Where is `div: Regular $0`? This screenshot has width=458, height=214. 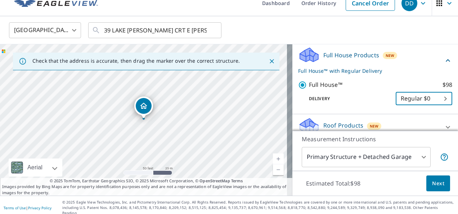 div: Regular $0 is located at coordinates (424, 99).